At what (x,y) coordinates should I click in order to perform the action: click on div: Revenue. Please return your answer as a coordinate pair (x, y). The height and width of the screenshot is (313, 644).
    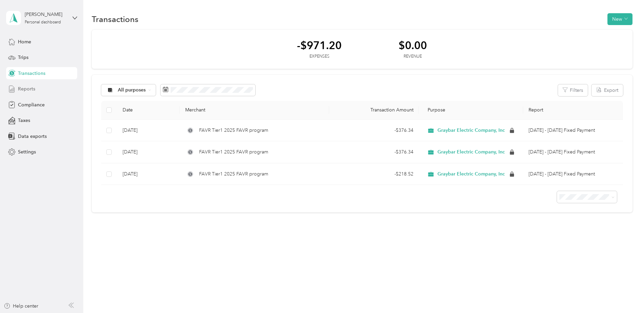
    Looking at the image, I should click on (412, 56).